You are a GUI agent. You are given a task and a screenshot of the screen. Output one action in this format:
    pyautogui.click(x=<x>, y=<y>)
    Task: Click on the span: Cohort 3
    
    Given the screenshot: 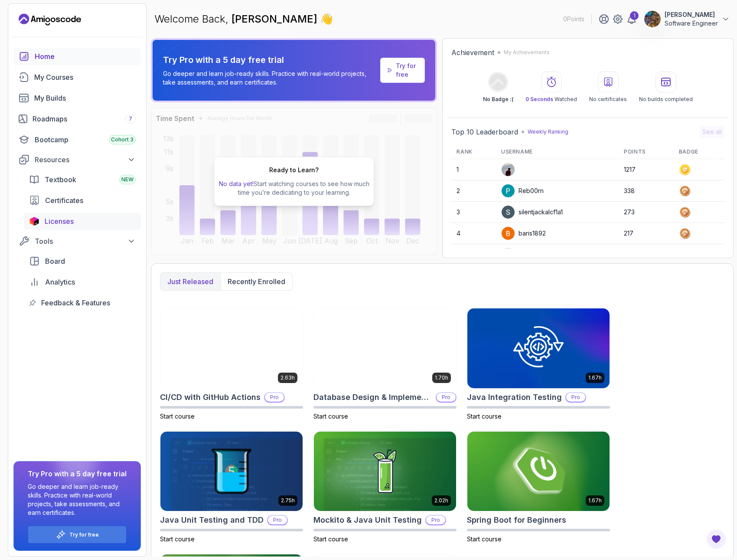 What is the action you would take?
    pyautogui.click(x=122, y=139)
    